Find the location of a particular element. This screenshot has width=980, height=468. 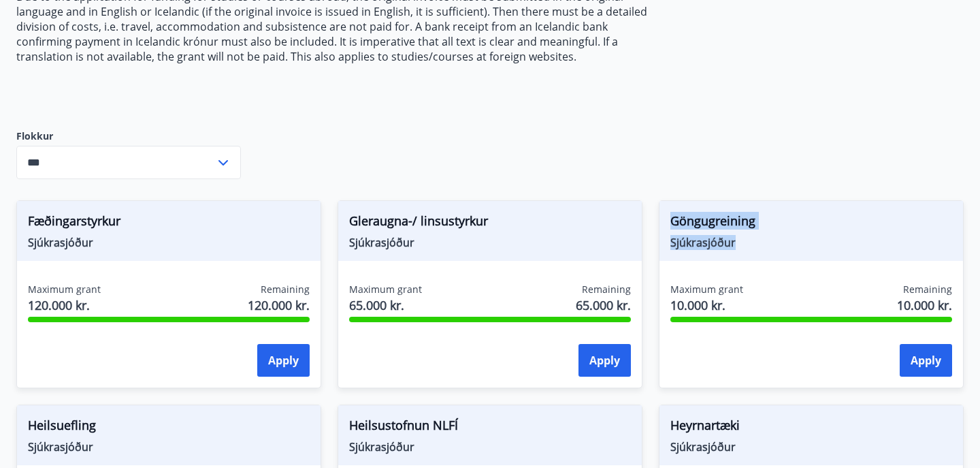

span: Heilsustofnun NLFÍ is located at coordinates (490, 428).